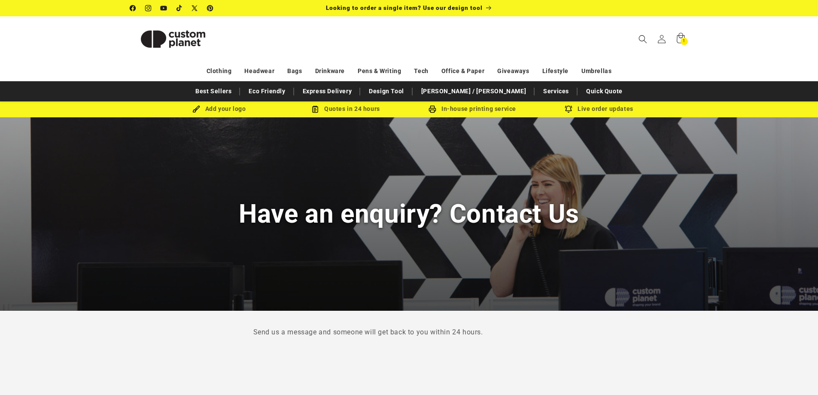 This screenshot has height=395, width=818. I want to click on a: Headwear, so click(259, 71).